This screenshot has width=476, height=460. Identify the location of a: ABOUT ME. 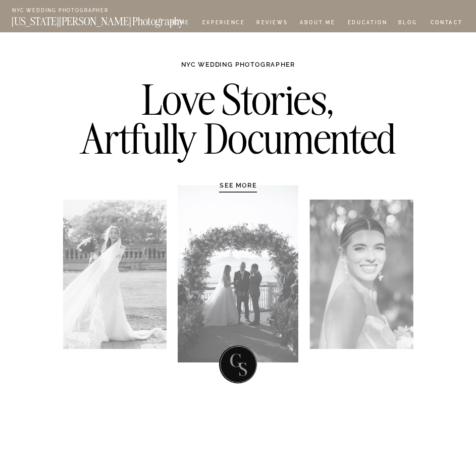
(318, 23).